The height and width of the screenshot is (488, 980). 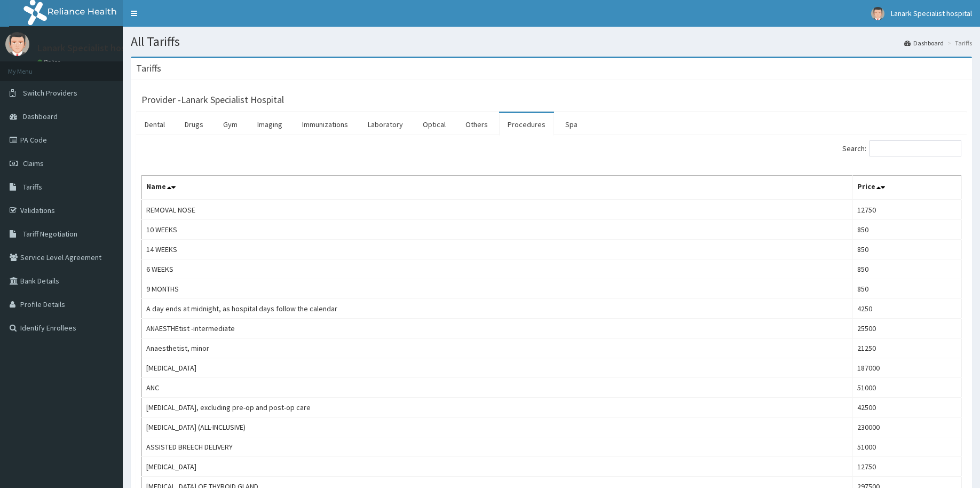 I want to click on a: Drugs, so click(x=194, y=124).